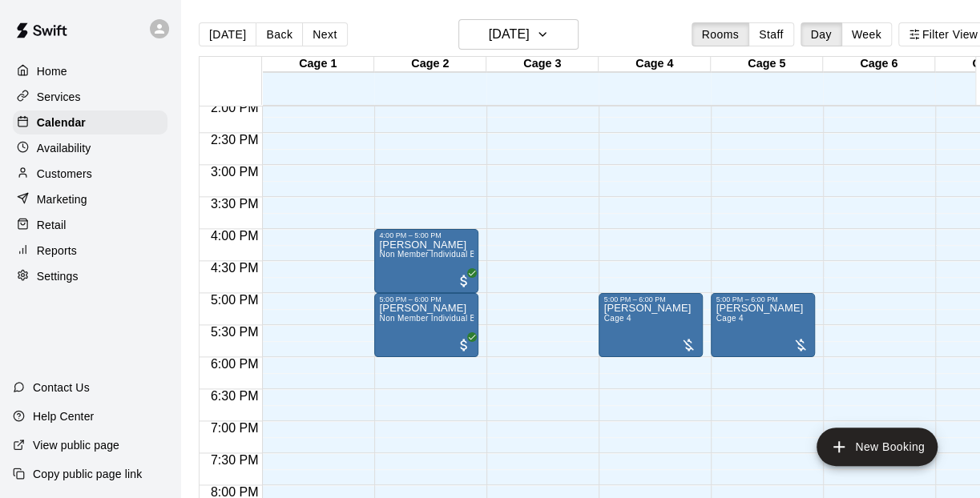 The width and height of the screenshot is (980, 498). I want to click on p: Copy public page link, so click(87, 475).